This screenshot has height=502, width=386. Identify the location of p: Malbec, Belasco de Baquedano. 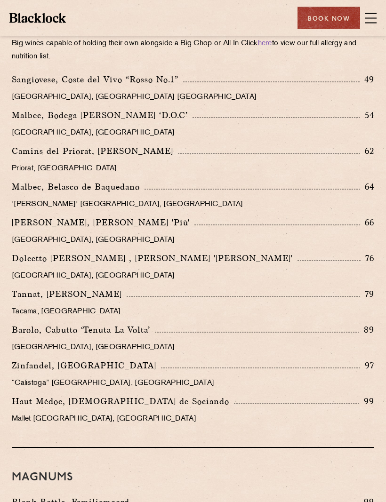
(78, 187).